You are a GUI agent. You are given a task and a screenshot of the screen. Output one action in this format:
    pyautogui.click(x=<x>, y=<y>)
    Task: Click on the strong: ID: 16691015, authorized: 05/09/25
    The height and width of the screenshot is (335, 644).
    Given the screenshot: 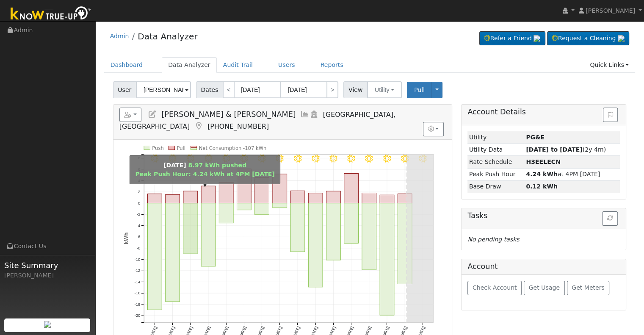 What is the action you would take?
    pyautogui.click(x=535, y=137)
    